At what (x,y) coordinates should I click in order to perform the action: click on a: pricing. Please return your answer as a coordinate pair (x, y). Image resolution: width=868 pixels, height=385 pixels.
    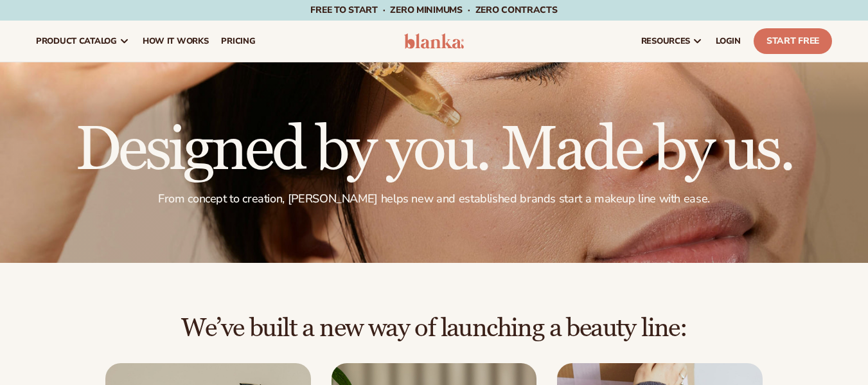
    Looking at the image, I should click on (238, 41).